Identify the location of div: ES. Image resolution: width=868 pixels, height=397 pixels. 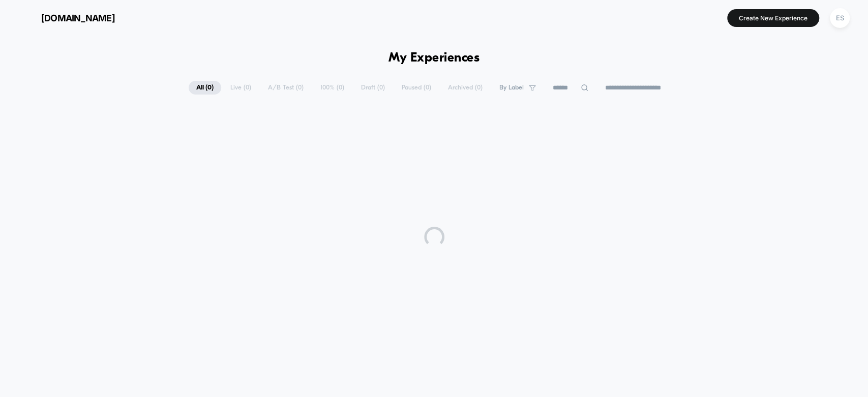
(839, 18).